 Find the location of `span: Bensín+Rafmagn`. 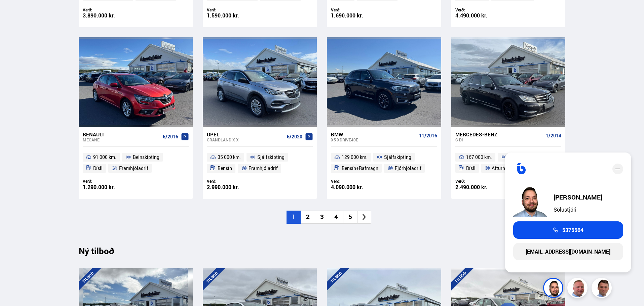

span: Bensín+Rafmagn is located at coordinates (360, 168).